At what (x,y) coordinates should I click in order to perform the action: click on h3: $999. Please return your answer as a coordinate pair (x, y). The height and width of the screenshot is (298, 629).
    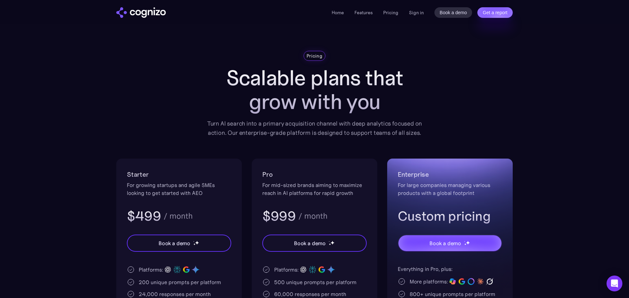
    Looking at the image, I should click on (279, 216).